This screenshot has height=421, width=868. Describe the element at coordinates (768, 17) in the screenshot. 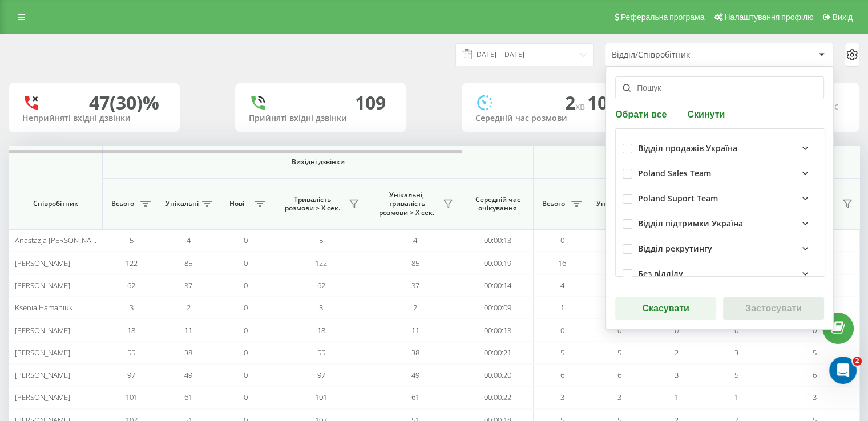

I see `span: Налаштування профілю` at that location.